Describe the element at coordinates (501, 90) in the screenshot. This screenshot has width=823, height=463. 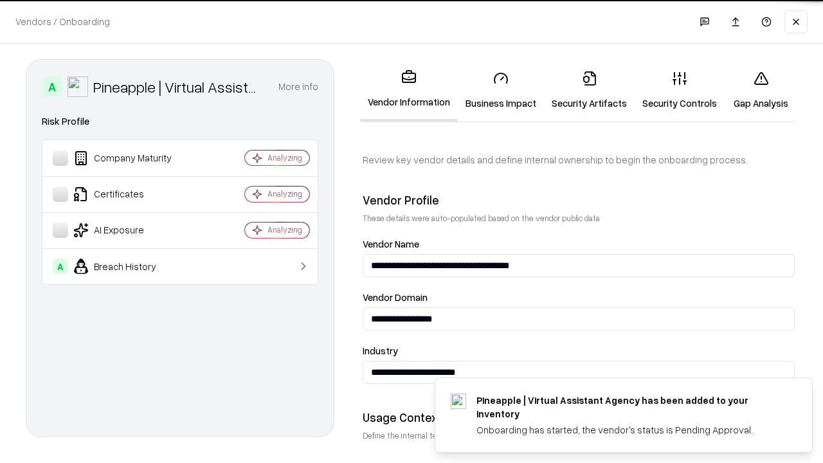
I see `a: Business Impact` at that location.